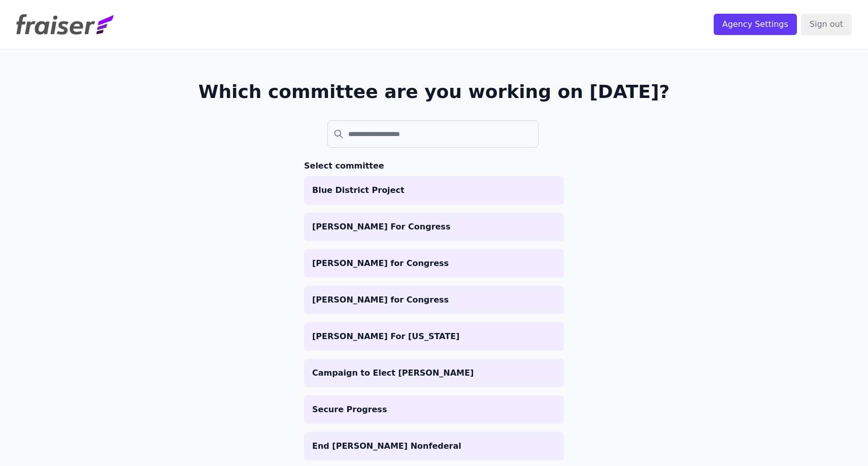 The image size is (868, 466). I want to click on a: Secure Progress, so click(434, 409).